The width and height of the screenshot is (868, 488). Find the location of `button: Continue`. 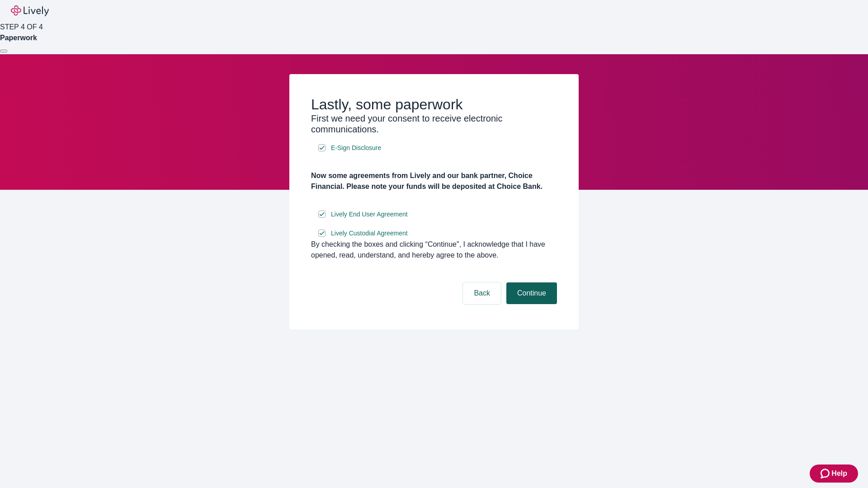

button: Continue is located at coordinates (531, 293).